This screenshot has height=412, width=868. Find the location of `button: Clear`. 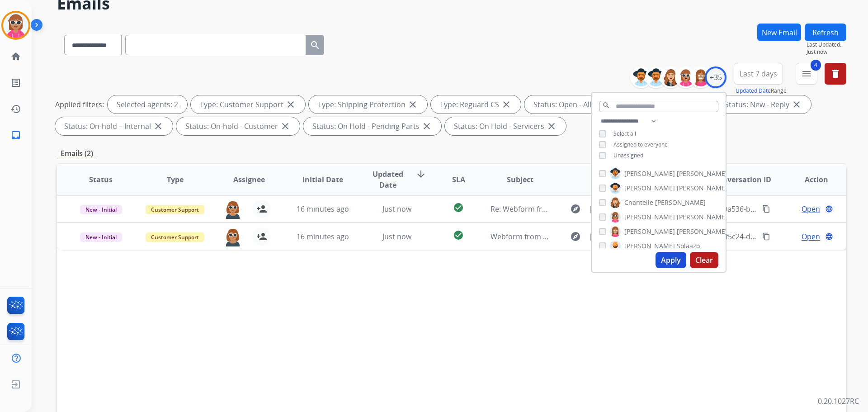

button: Clear is located at coordinates (704, 260).